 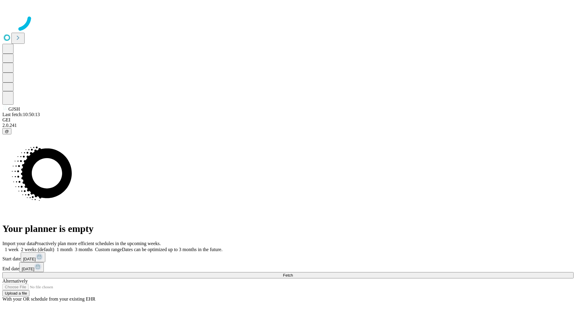 I want to click on span: Last fetch: 10:50:13, so click(x=21, y=114).